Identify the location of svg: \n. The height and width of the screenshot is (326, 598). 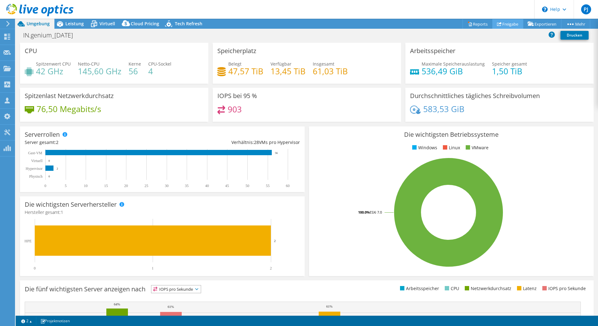
(545, 9).